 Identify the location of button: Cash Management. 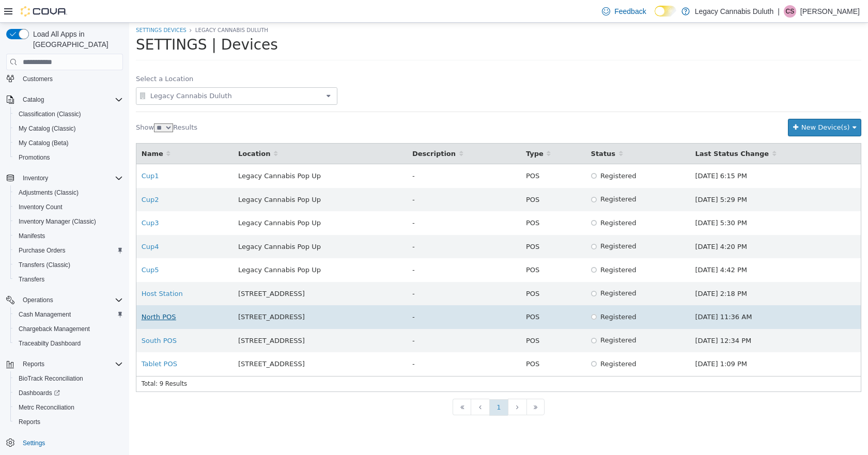
(69, 315).